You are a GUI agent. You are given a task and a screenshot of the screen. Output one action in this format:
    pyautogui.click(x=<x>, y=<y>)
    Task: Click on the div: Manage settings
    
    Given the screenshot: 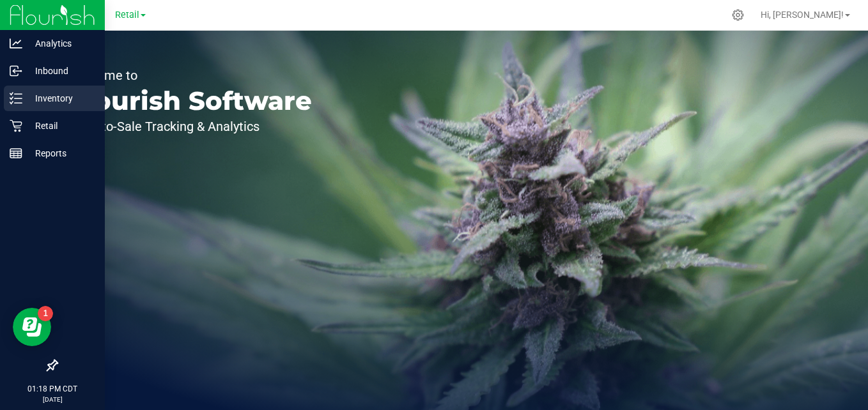 What is the action you would take?
    pyautogui.click(x=738, y=14)
    